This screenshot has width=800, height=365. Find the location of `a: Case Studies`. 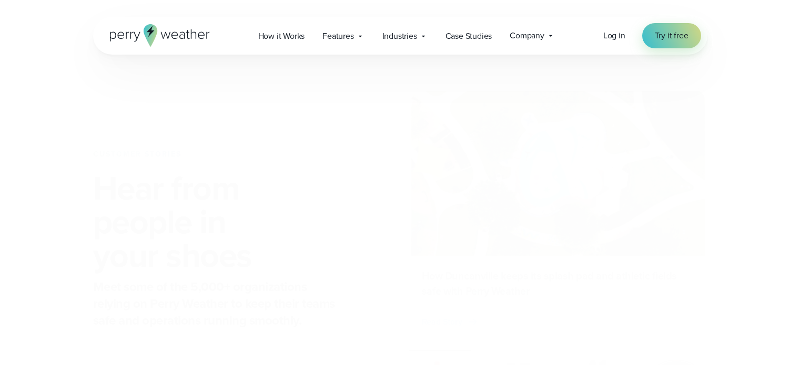

a: Case Studies is located at coordinates (469, 36).